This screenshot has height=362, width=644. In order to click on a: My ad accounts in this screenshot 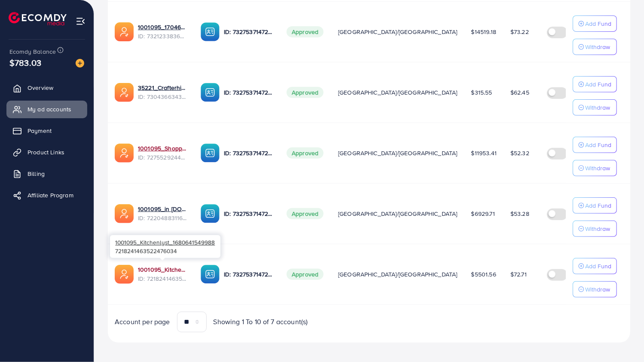, I will do `click(47, 109)`.